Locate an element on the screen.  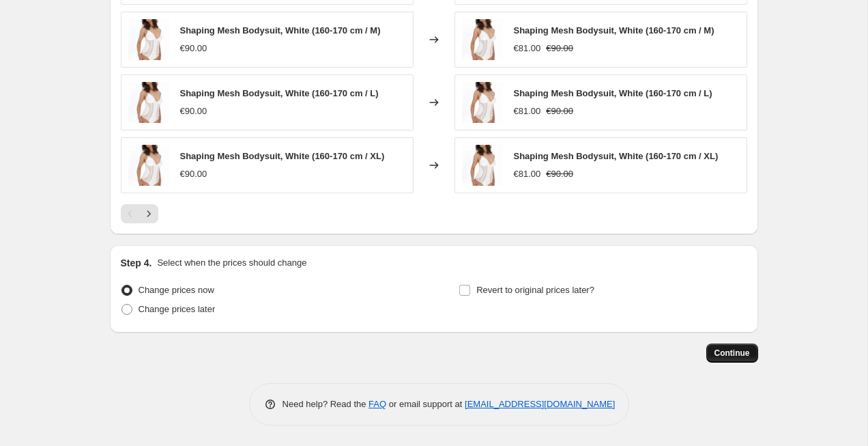
span: or email support at is located at coordinates (425, 403).